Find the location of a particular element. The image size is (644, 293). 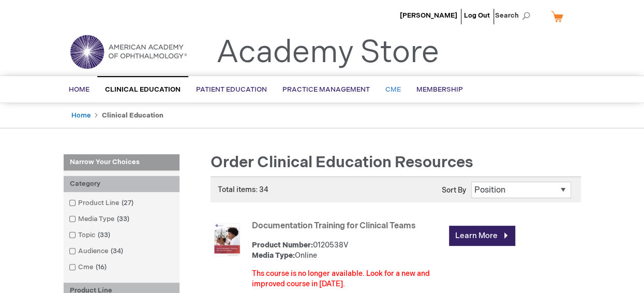

span: Search is located at coordinates (515, 15).